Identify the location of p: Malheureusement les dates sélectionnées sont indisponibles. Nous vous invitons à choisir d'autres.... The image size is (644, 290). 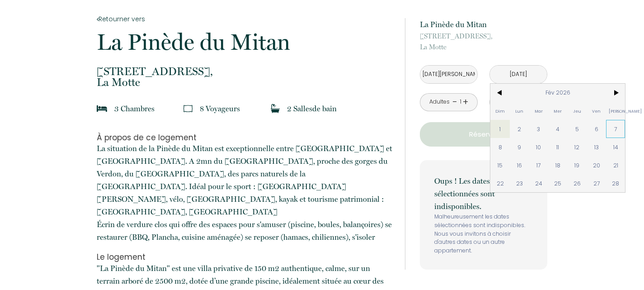
(484, 234).